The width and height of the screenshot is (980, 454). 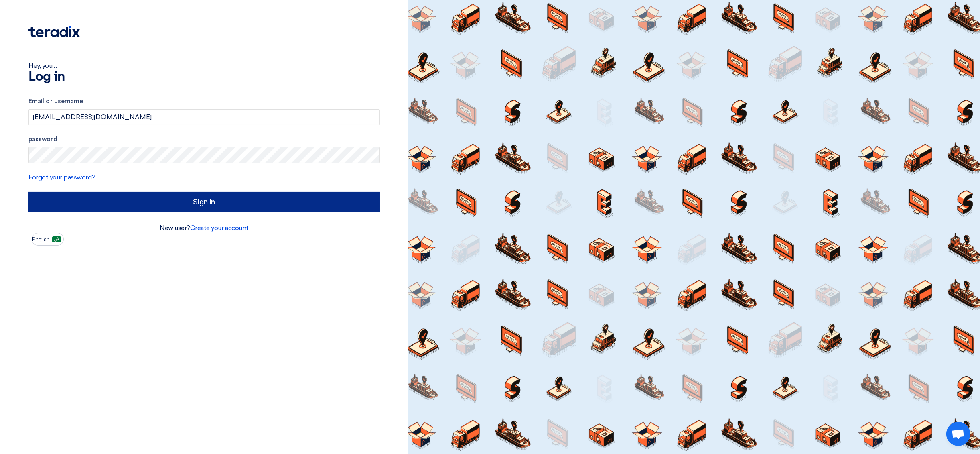 What do you see at coordinates (175, 227) in the screenshot?
I see `font: New user?` at bounding box center [175, 227].